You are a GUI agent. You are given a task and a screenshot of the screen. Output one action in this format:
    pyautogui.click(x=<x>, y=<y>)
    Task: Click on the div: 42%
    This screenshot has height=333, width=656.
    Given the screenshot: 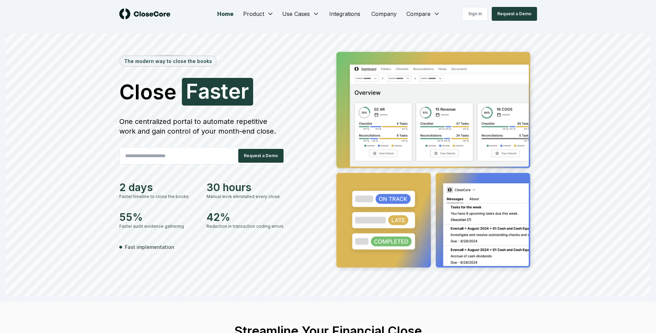 What is the action you would take?
    pyautogui.click(x=246, y=217)
    